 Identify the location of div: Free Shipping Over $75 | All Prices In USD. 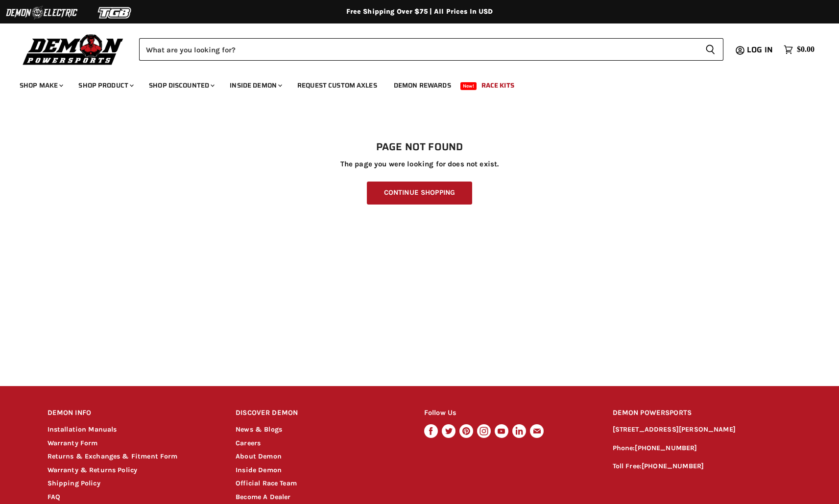
(420, 11).